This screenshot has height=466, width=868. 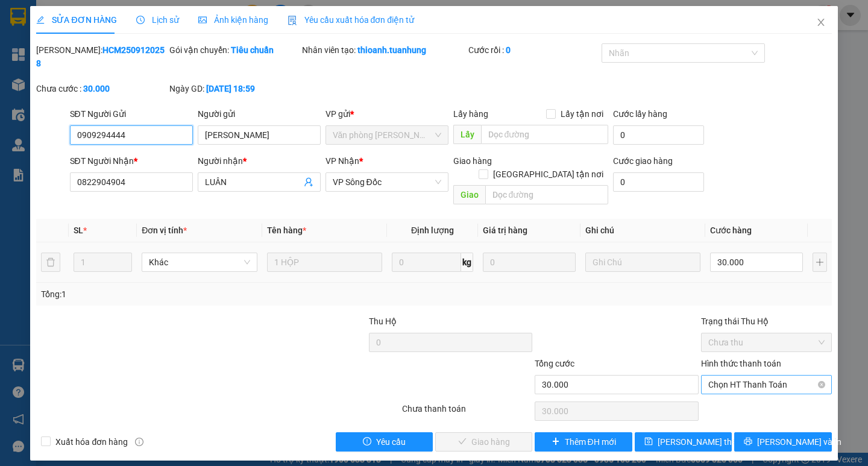 I want to click on label: Cước lấy hàng, so click(x=640, y=113).